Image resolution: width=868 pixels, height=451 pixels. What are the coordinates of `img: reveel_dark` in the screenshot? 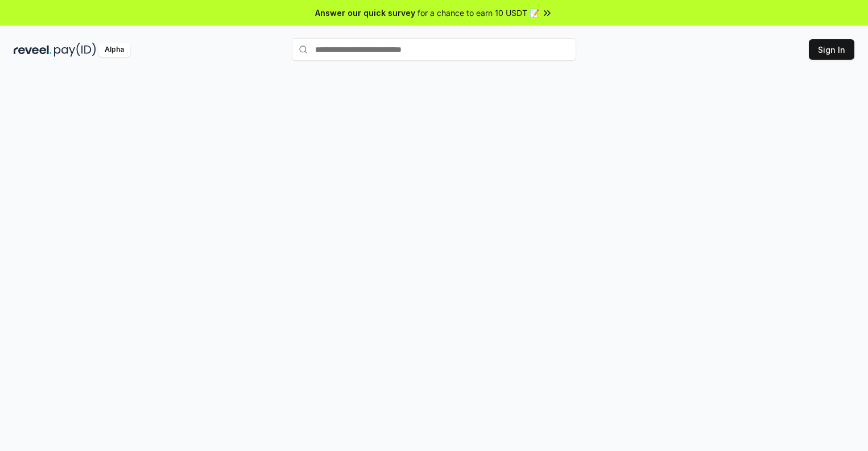 It's located at (32, 50).